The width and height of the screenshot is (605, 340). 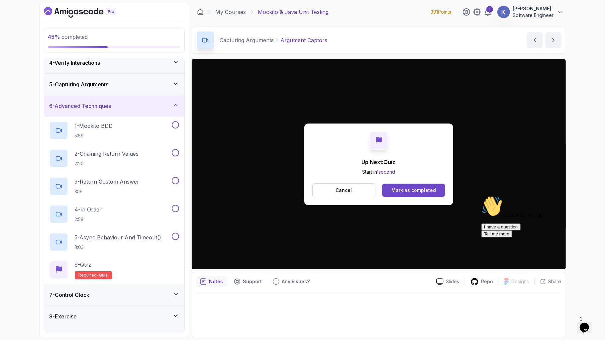 I want to click on span: completed, so click(x=68, y=37).